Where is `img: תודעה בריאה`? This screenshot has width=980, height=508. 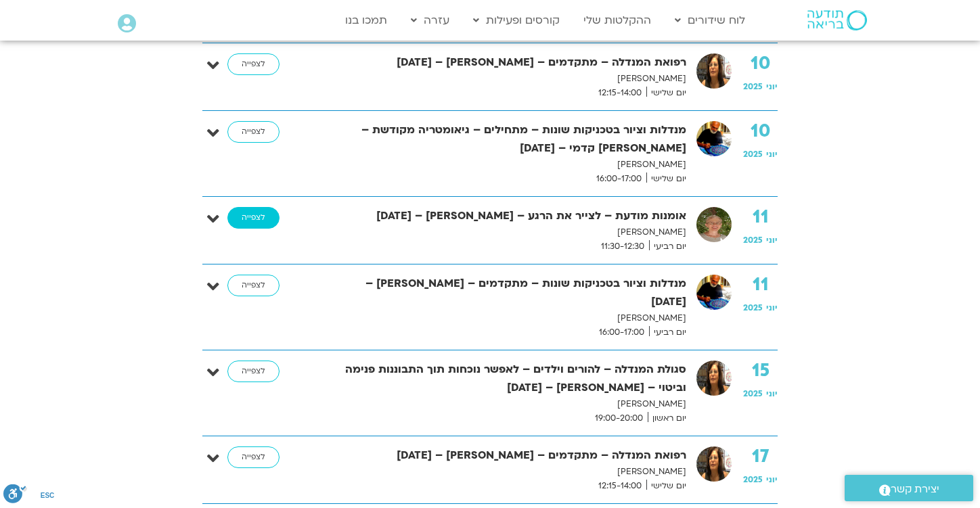 img: תודעה בריאה is located at coordinates (837, 20).